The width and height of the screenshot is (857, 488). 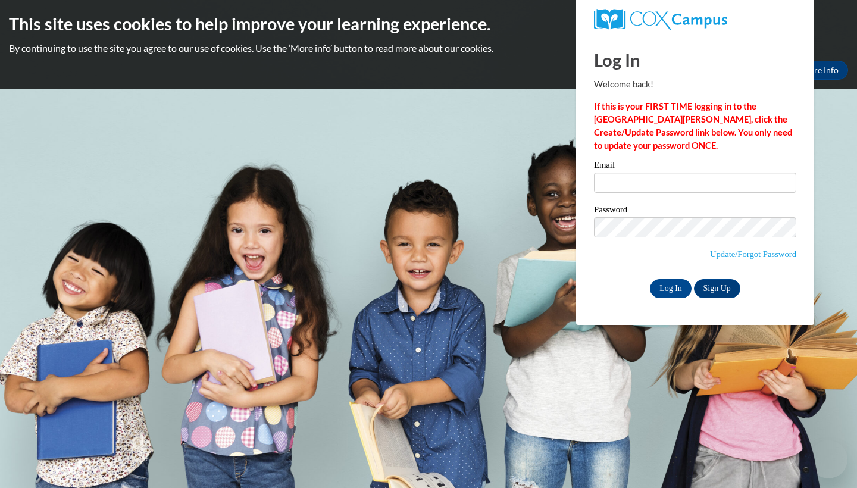 What do you see at coordinates (753, 254) in the screenshot?
I see `a: Update/Forgot Password` at bounding box center [753, 254].